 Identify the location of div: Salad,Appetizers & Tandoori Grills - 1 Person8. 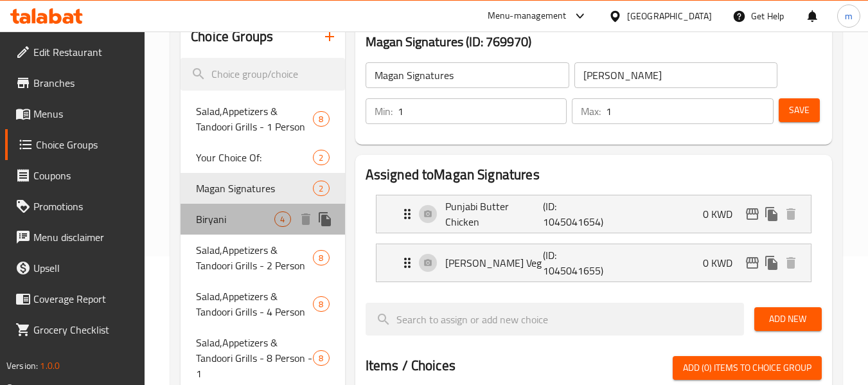
(262, 119).